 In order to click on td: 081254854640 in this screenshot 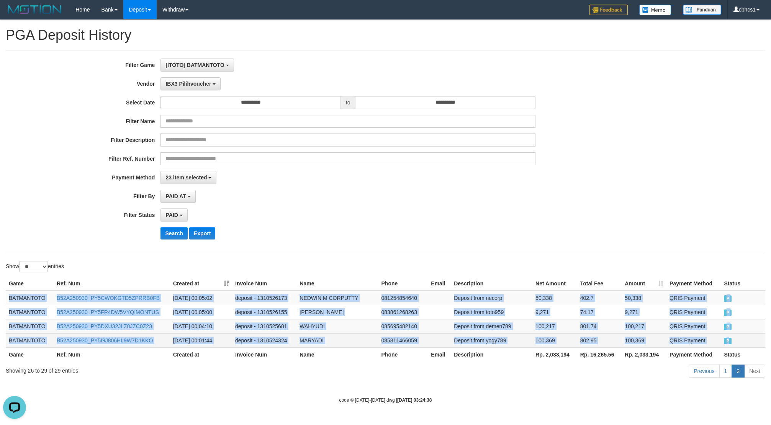, I will do `click(403, 298)`.